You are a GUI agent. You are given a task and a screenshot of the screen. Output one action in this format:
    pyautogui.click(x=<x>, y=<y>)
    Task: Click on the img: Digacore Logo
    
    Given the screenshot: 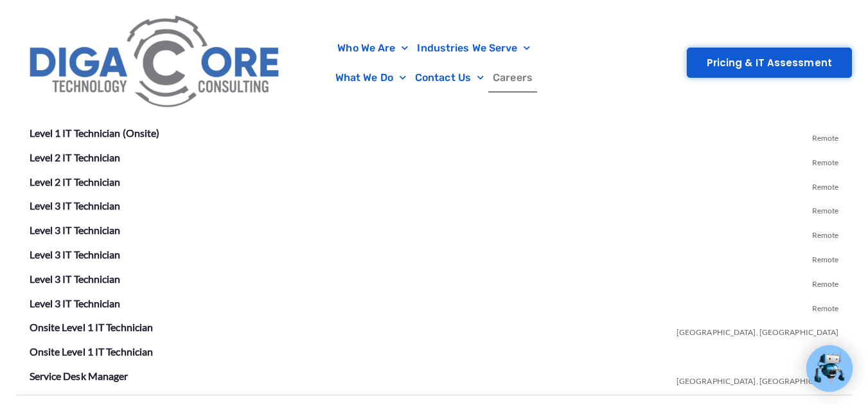 What is the action you would take?
    pyautogui.click(x=155, y=63)
    